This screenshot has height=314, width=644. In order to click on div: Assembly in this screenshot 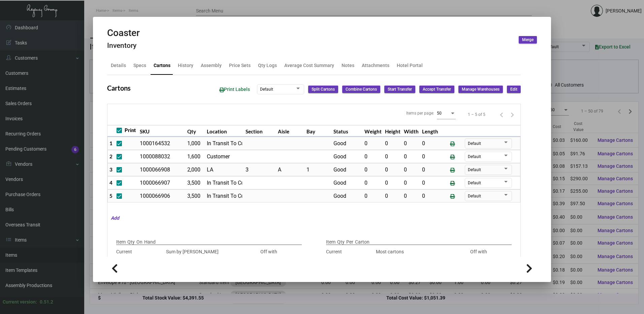, I will do `click(211, 66)`.